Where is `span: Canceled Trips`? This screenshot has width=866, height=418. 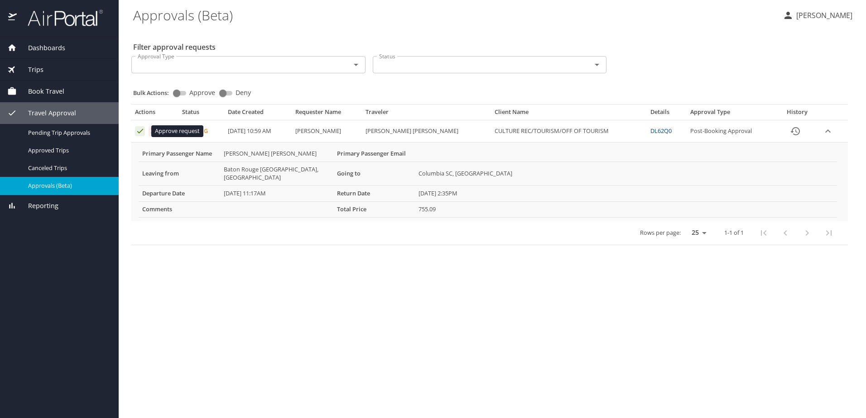
span: Canceled Trips is located at coordinates (68, 168).